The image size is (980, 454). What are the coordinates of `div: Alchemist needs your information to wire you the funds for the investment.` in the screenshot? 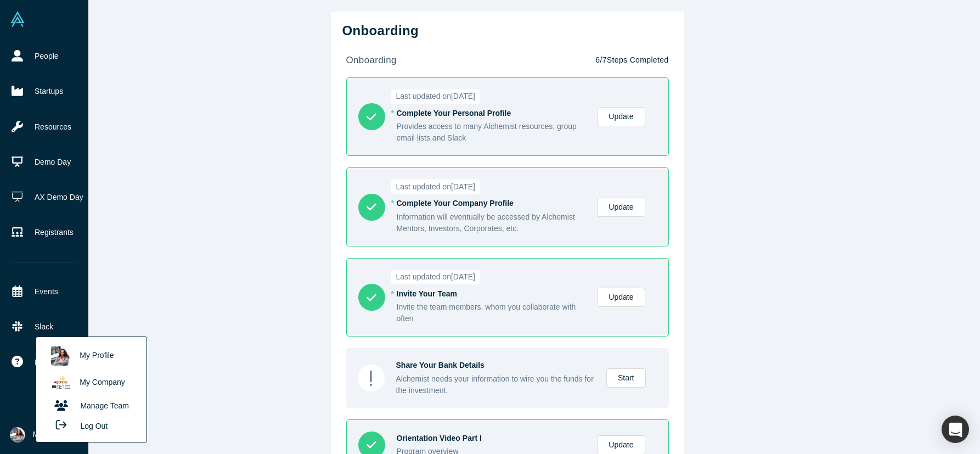 It's located at (495, 385).